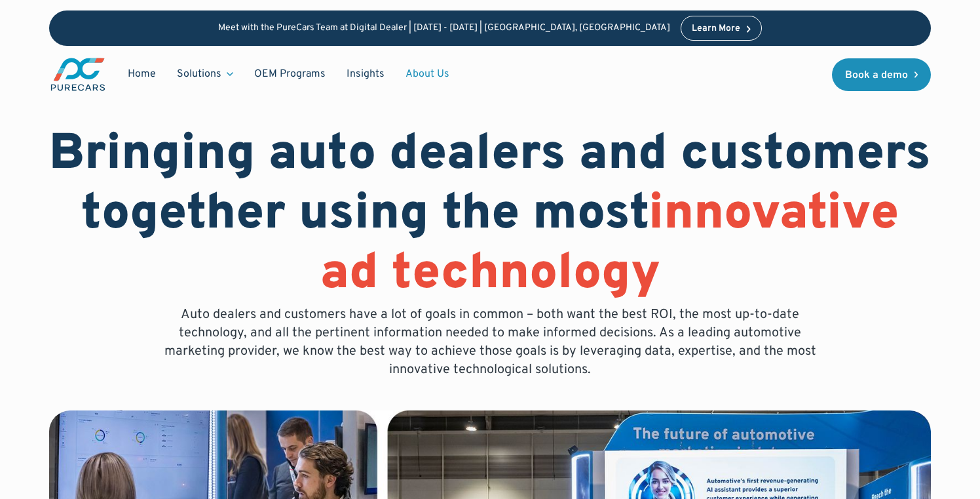 Image resolution: width=980 pixels, height=499 pixels. What do you see at coordinates (365, 74) in the screenshot?
I see `a: Insights` at bounding box center [365, 74].